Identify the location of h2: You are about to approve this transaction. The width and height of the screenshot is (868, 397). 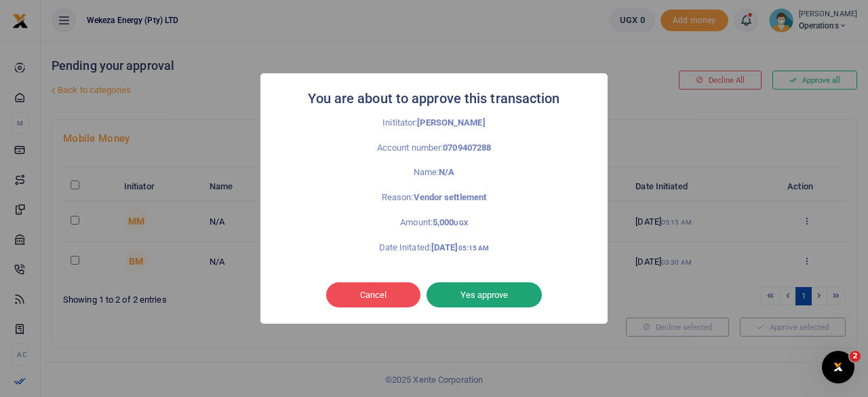
(433, 99).